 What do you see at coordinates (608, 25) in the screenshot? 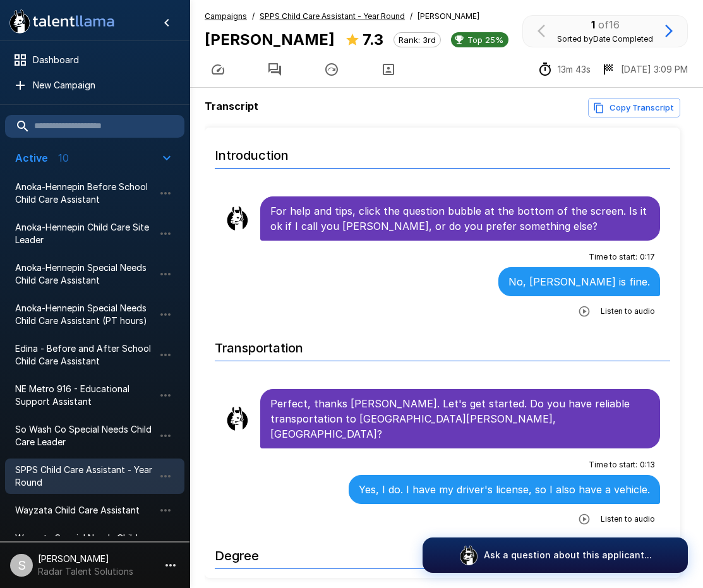
I see `span: of 16` at bounding box center [608, 25].